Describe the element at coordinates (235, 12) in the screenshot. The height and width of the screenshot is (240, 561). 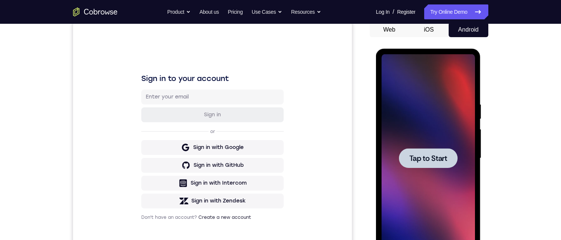
I see `a: Pricing` at that location.